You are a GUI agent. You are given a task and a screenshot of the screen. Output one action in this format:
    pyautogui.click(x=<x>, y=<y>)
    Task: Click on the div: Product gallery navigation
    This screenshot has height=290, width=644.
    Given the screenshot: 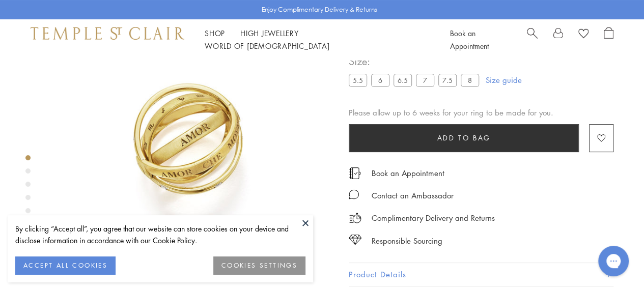 What is the action you would take?
    pyautogui.click(x=28, y=200)
    